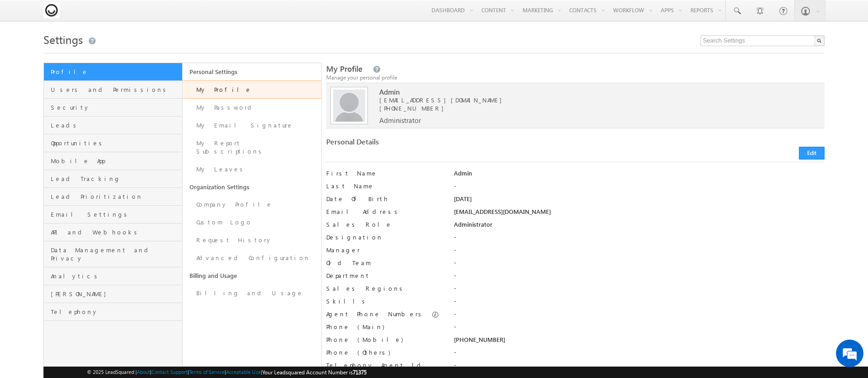 The width and height of the screenshot is (868, 378). What do you see at coordinates (384, 352) in the screenshot?
I see `label: Phone (Others)` at bounding box center [384, 352].